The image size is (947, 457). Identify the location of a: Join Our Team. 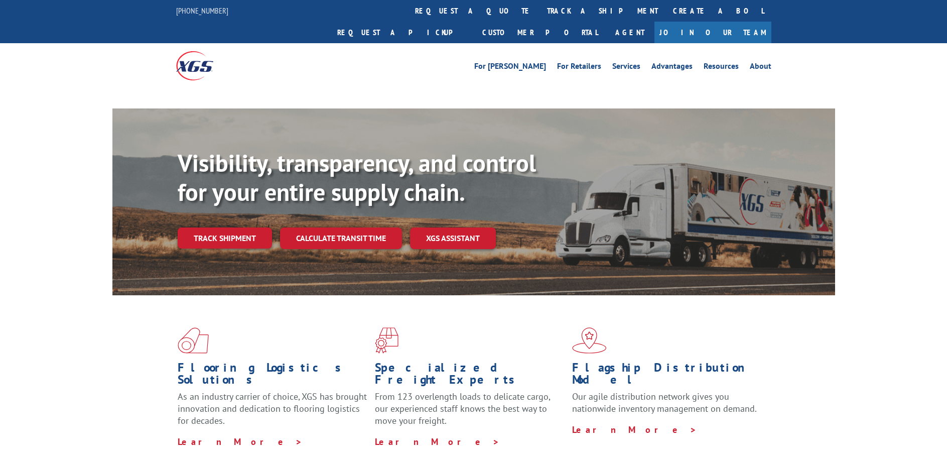
(713, 32).